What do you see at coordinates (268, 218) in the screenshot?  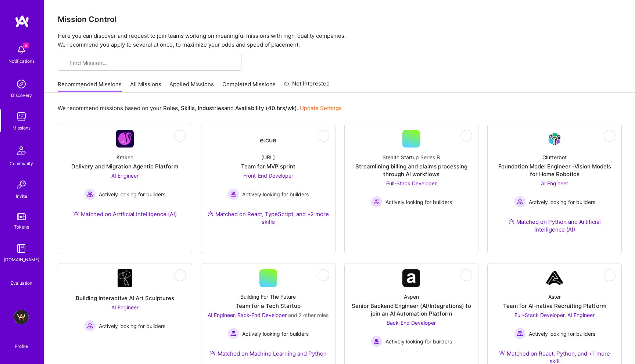 I see `div: Matched on React, TypeScript, and +2 more skills` at bounding box center [268, 218].